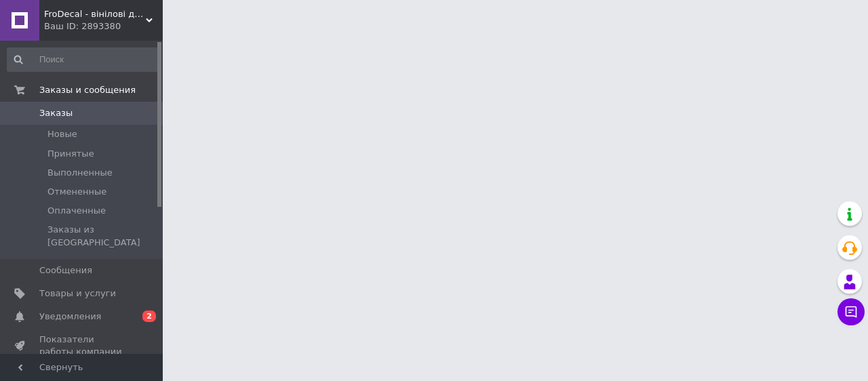 This screenshot has width=868, height=381. What do you see at coordinates (103, 26) in the screenshot?
I see `div: Ваш ID: 2893380` at bounding box center [103, 26].